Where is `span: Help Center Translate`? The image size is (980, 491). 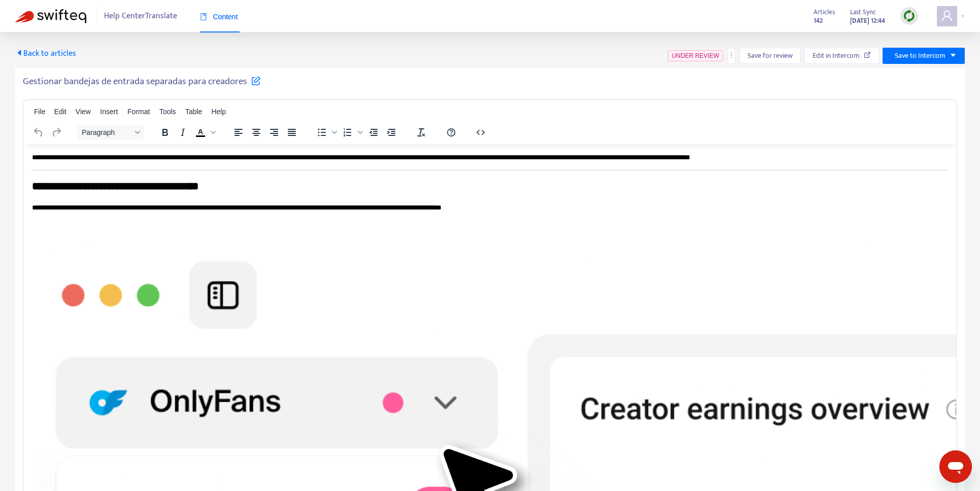 span: Help Center Translate is located at coordinates (140, 16).